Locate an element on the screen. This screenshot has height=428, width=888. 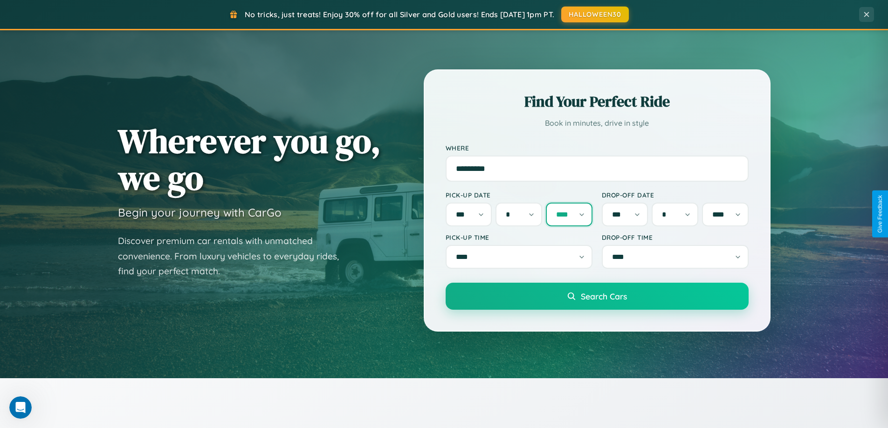
label: Pick-up Date is located at coordinates (519, 195).